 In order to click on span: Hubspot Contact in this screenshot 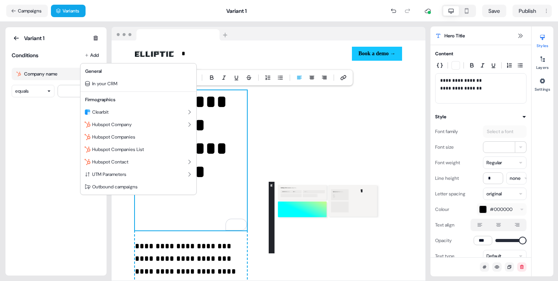, I will do `click(110, 162)`.